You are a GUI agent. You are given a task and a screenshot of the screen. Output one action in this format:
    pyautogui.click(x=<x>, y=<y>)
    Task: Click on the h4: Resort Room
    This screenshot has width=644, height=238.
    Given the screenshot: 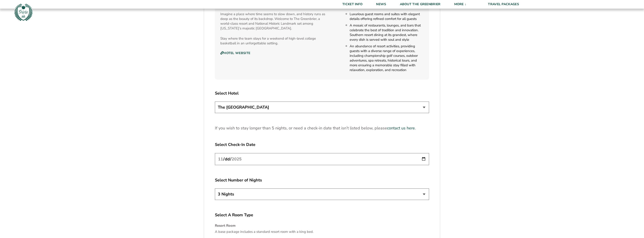 What is the action you would take?
    pyautogui.click(x=322, y=226)
    